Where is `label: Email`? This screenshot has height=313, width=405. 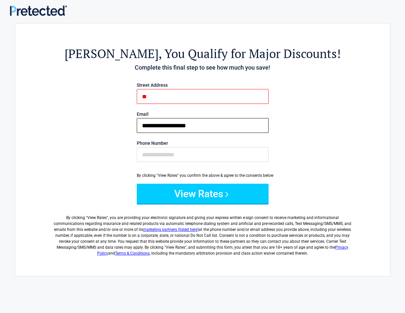
label: Email is located at coordinates (203, 114).